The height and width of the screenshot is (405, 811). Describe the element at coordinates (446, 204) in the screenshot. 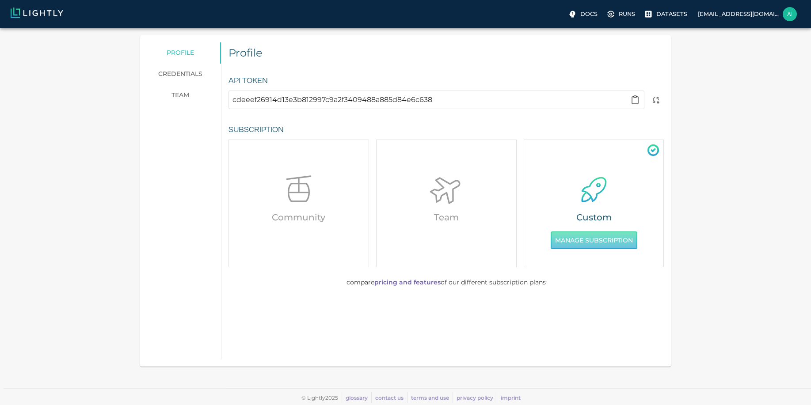

I see `div: Team subscription: inactive` at that location.